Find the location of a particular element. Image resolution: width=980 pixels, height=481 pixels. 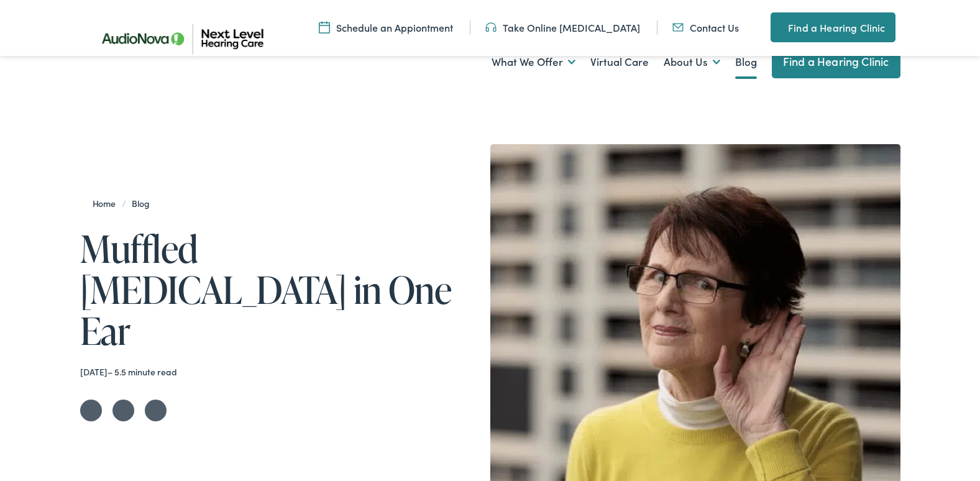

div: – 5.5 minute read is located at coordinates (269, 372).